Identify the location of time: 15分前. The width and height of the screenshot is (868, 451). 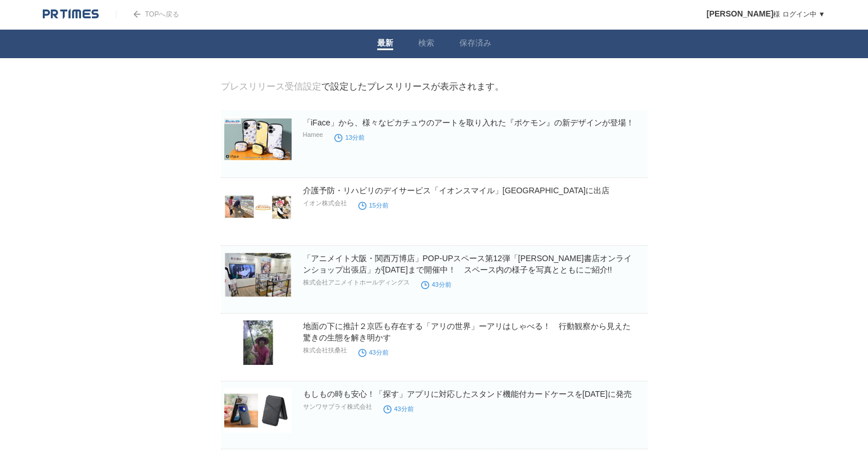
(374, 206).